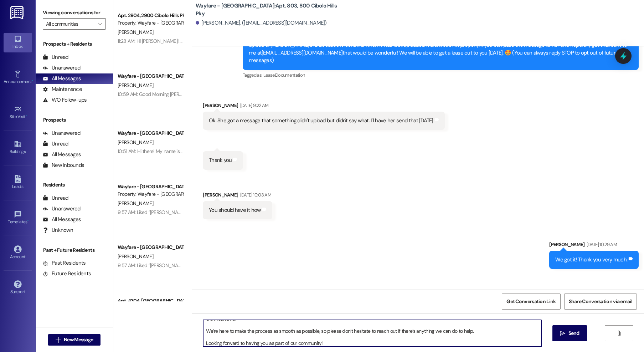 This screenshot has width=644, height=352. Describe the element at coordinates (64, 262) in the screenshot. I see `div: Past Residents` at that location.